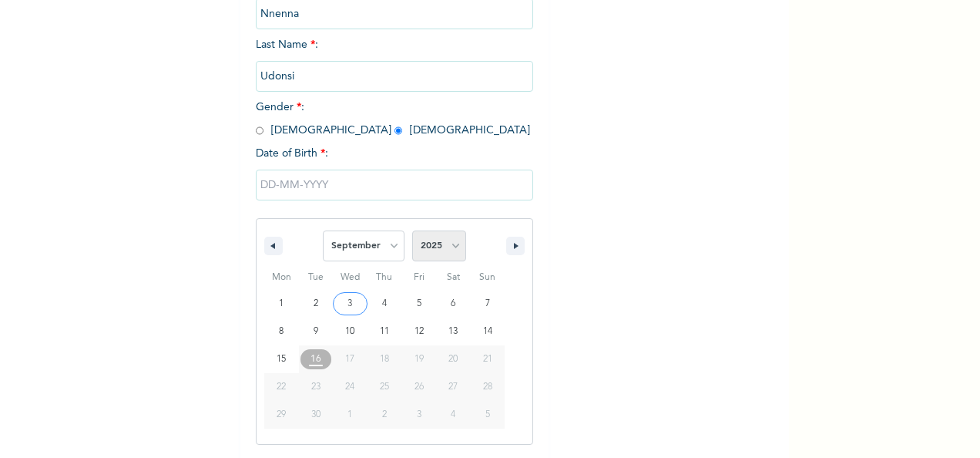 This screenshot has width=980, height=458. What do you see at coordinates (385, 387) in the screenshot?
I see `button: 25` at bounding box center [385, 387].